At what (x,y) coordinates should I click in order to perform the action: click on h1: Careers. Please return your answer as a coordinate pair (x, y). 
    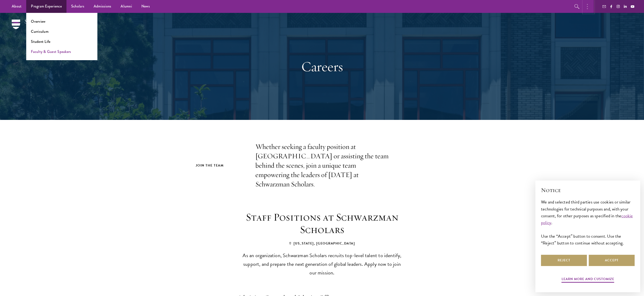
    Looking at the image, I should click on (322, 66).